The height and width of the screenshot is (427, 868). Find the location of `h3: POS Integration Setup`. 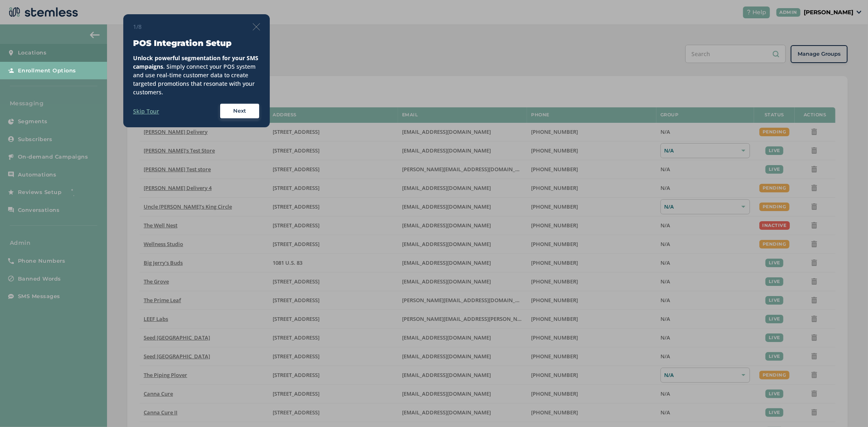

h3: POS Integration Setup is located at coordinates (196, 43).